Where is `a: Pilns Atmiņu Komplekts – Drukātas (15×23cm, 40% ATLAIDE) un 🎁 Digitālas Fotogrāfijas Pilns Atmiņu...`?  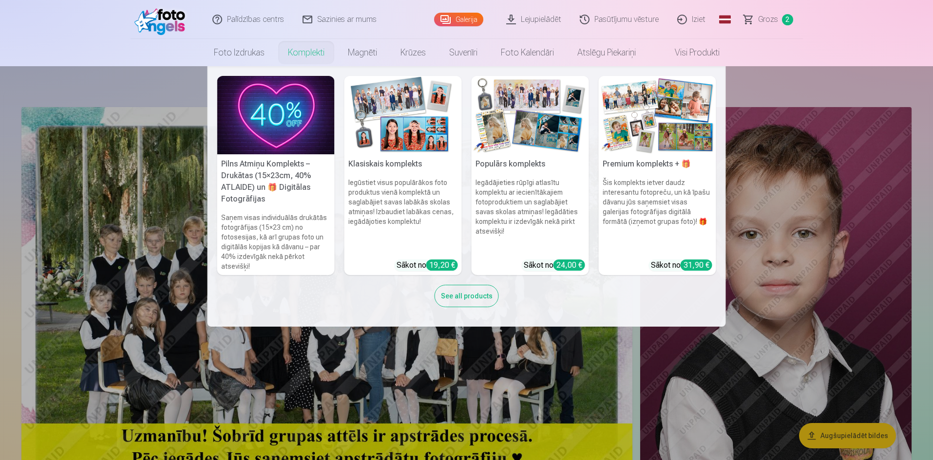 a: Pilns Atmiņu Komplekts – Drukātas (15×23cm, 40% ATLAIDE) un 🎁 Digitālas Fotogrāfijas Pilns Atmiņu... is located at coordinates (276, 175).